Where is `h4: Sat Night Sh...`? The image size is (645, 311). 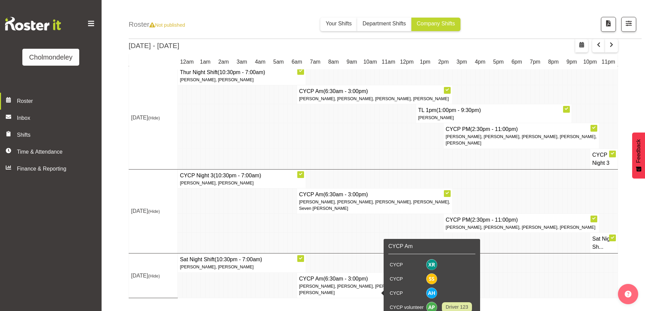 h4: Sat Night Sh... is located at coordinates (604, 243).